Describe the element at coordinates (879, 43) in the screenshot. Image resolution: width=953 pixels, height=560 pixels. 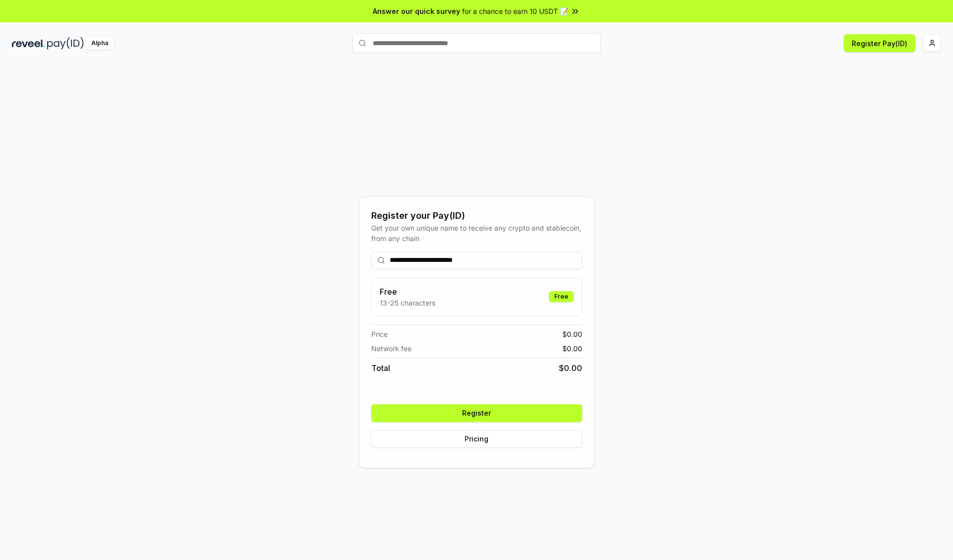
I see `button: Register Pay(ID)` at that location.